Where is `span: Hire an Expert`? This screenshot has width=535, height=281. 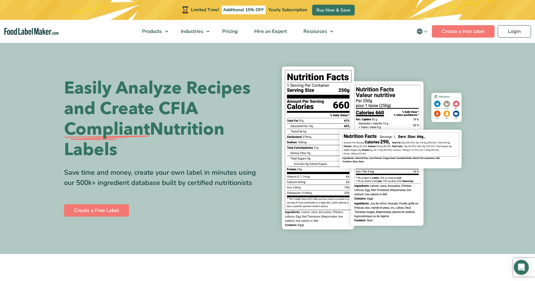 span: Hire an Expert is located at coordinates (270, 31).